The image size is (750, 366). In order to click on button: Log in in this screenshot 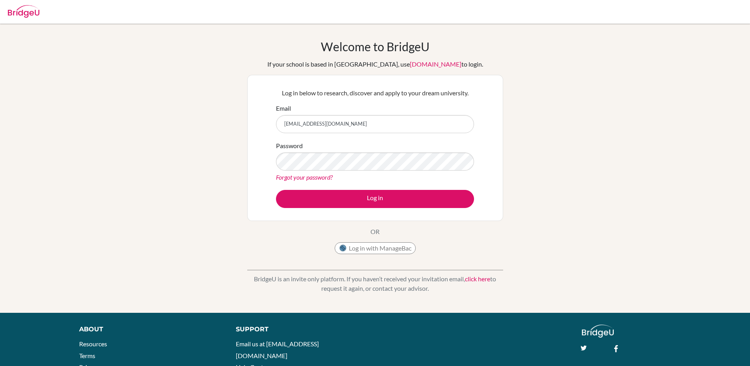, I will do `click(375, 199)`.